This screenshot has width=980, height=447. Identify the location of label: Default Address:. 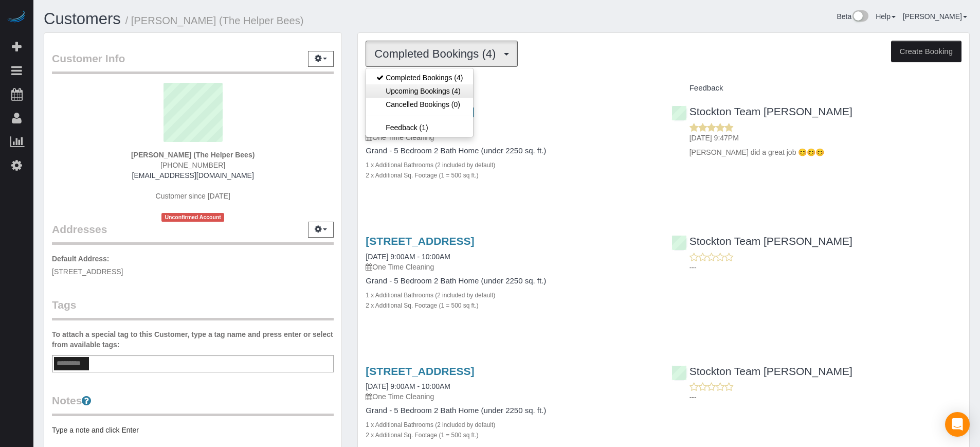
(81, 259).